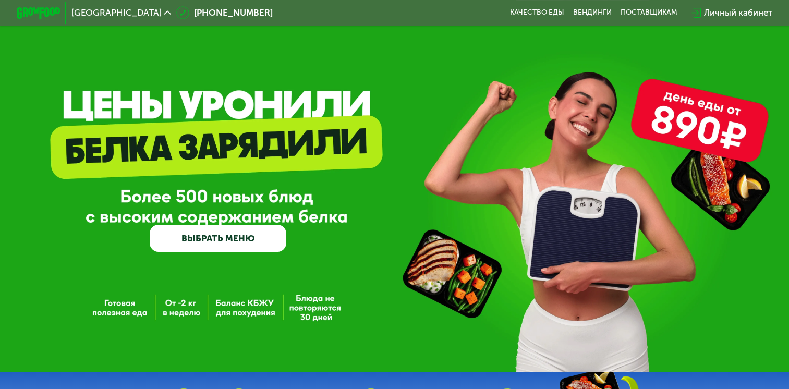 Image resolution: width=789 pixels, height=389 pixels. What do you see at coordinates (592, 13) in the screenshot?
I see `a: Вендинги` at bounding box center [592, 13].